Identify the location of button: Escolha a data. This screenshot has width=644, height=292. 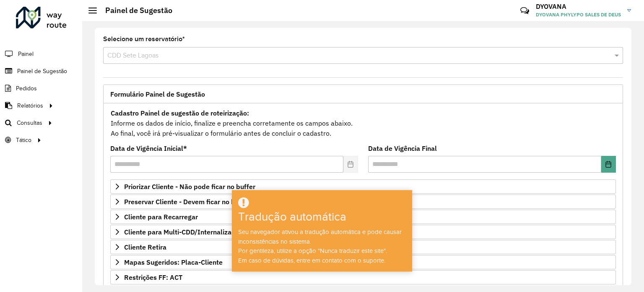
(609, 164).